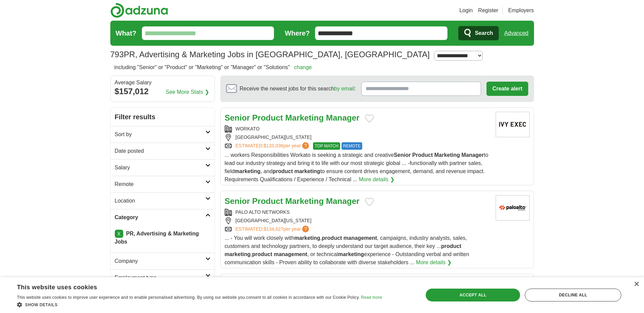 The image size is (644, 313). What do you see at coordinates (352, 146) in the screenshot?
I see `span: REMOTE` at bounding box center [352, 146].